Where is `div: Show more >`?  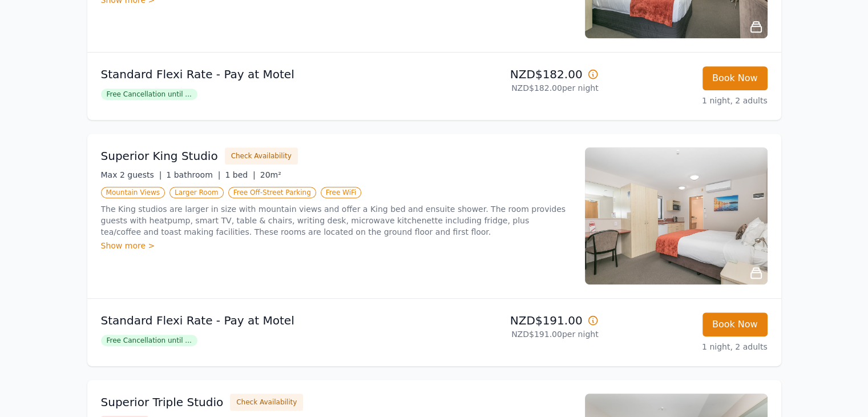 div: Show more > is located at coordinates (336, 246).